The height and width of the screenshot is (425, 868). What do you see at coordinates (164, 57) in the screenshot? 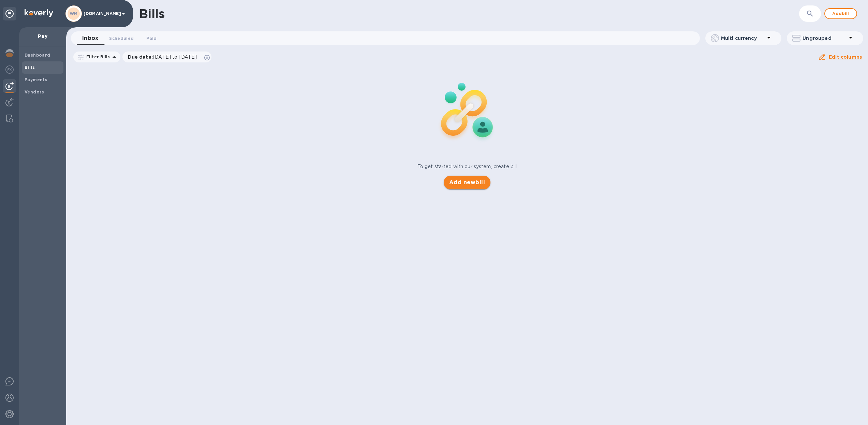
I see `p: Due date :` at bounding box center [164, 57].